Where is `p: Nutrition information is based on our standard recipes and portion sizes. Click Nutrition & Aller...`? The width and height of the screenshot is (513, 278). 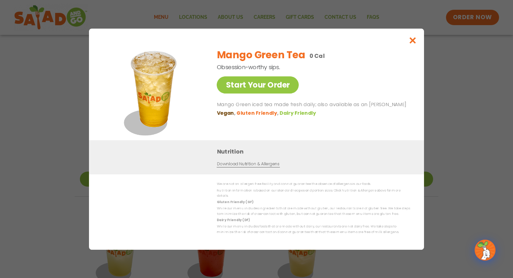
p: Nutrition information is based on our standard recipes and portion sizes. Click Nutrition & Aller... is located at coordinates (313, 193).